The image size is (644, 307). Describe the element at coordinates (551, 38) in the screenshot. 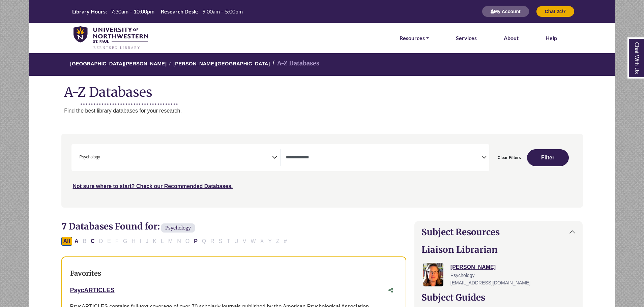

I see `a: Help` at that location.